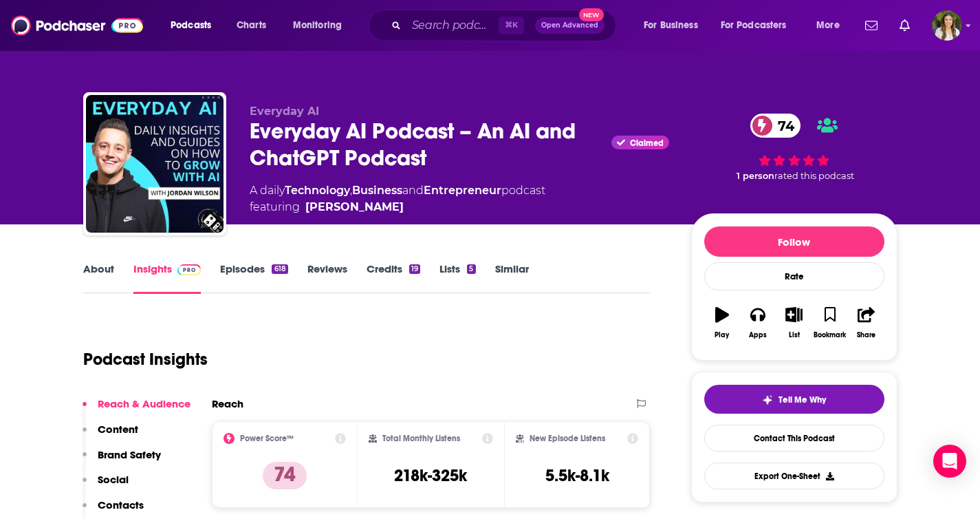  What do you see at coordinates (830, 323) in the screenshot?
I see `button: Bookmark` at bounding box center [830, 323].